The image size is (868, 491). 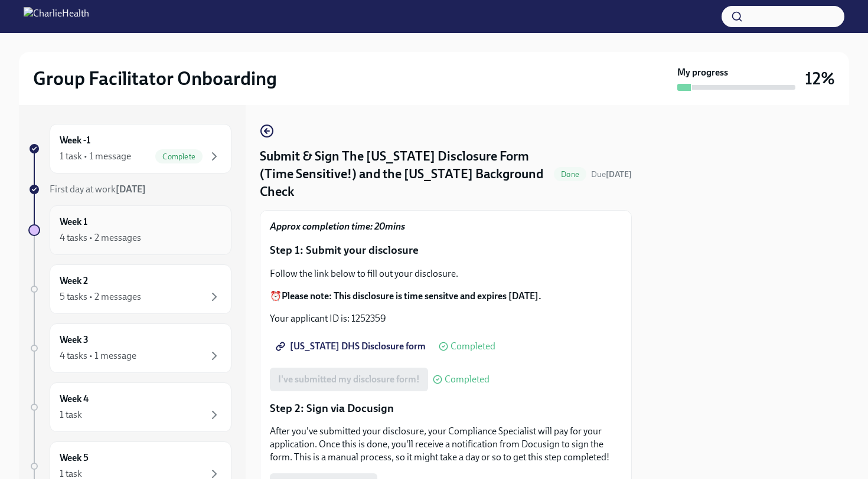 What do you see at coordinates (446, 444) in the screenshot?
I see `p: After you've submitted your disclosure, your Compliance Specialist will pay for your application....` at bounding box center [446, 444].